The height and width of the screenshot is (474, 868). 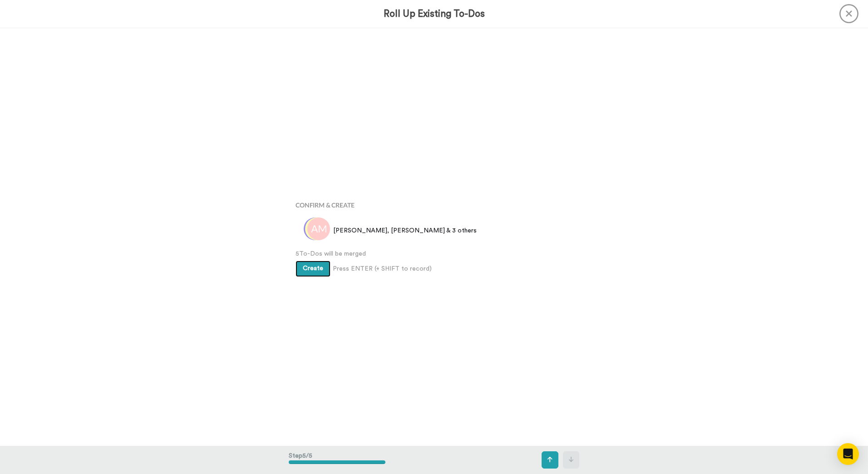 I want to click on h4: Confirm & Create, so click(x=434, y=205).